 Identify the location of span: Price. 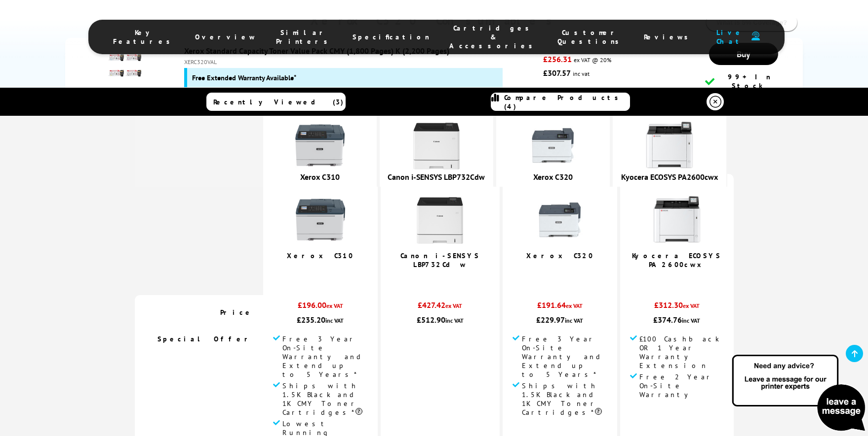
(236, 313).